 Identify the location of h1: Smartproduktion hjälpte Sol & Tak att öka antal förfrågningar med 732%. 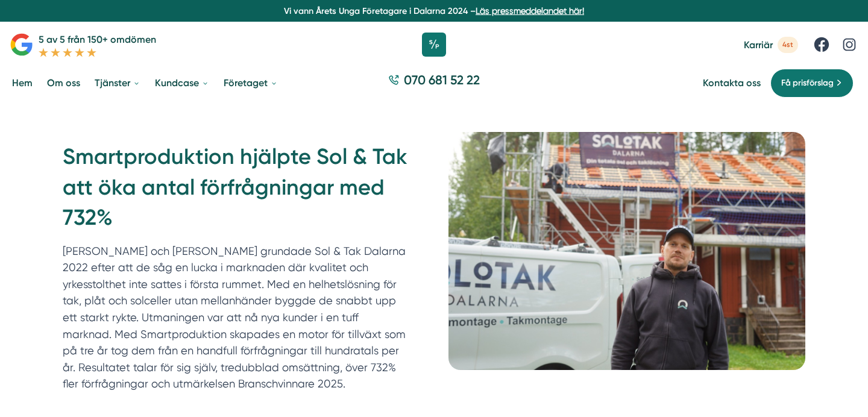
(241, 192).